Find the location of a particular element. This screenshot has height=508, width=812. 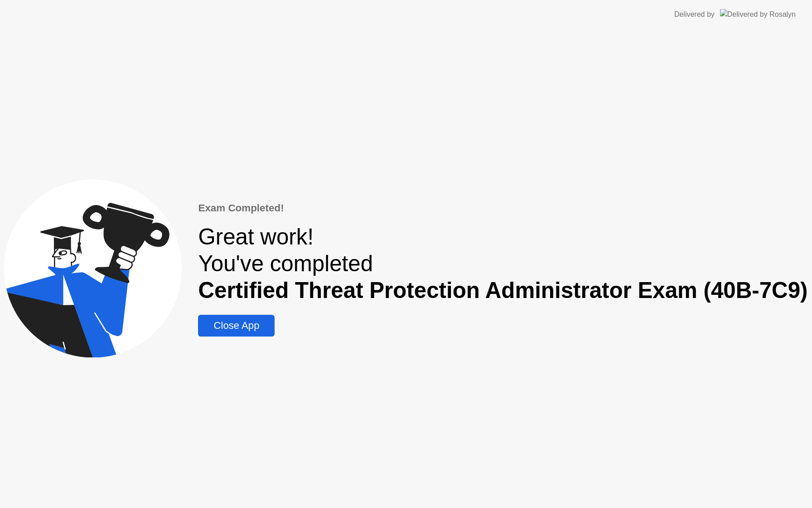

button: Close App is located at coordinates (236, 326).